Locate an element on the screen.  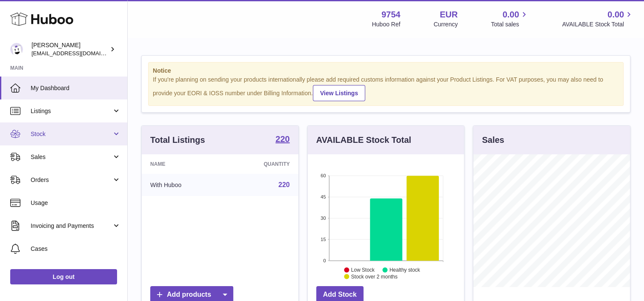
td: With Huboo is located at coordinates (183, 185).